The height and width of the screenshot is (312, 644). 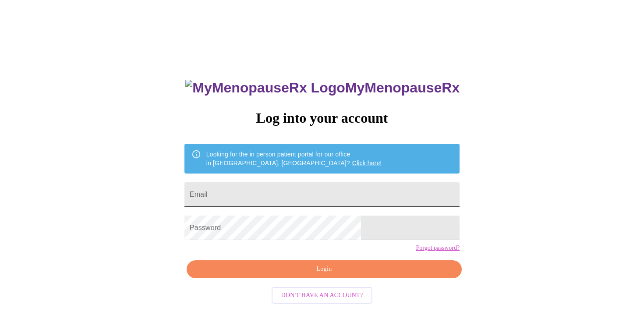 I want to click on img: MyMenopauseRx Logo, so click(x=265, y=87).